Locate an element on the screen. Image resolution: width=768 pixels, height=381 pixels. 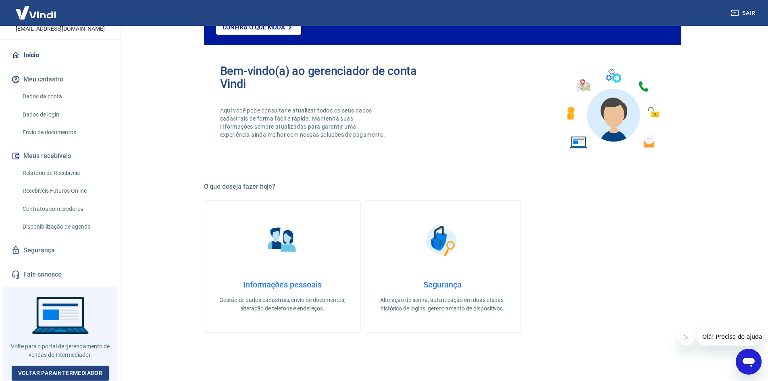
p: Alteração de senha, autenticação em duas etapas, histórico de logins, gerenciamento de dispositivos. is located at coordinates (442, 304).